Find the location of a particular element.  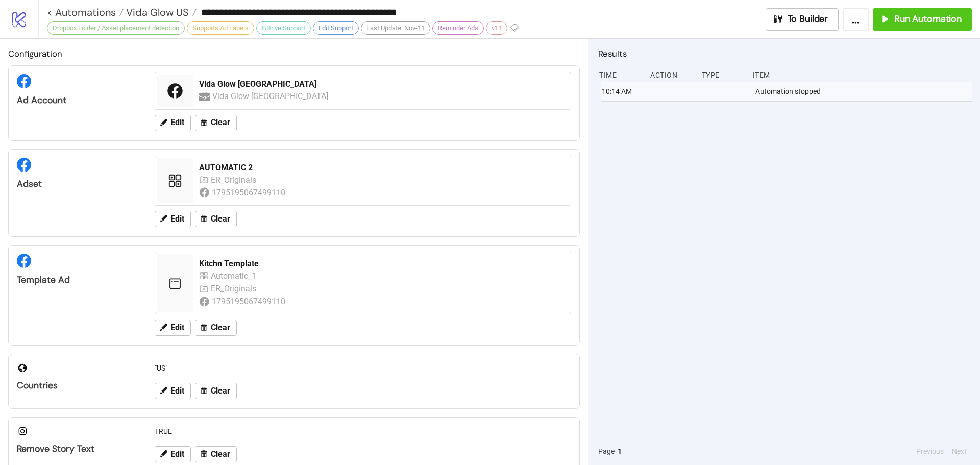

div: Dropbox Folder / Asset placement detection is located at coordinates (116, 28).